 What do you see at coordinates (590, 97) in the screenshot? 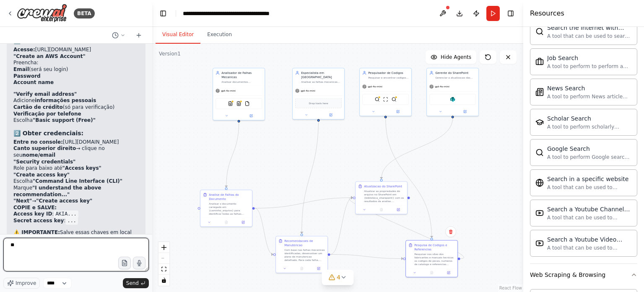
I see `div: A tool to perform News article search with a search_query.` at bounding box center [590, 97].